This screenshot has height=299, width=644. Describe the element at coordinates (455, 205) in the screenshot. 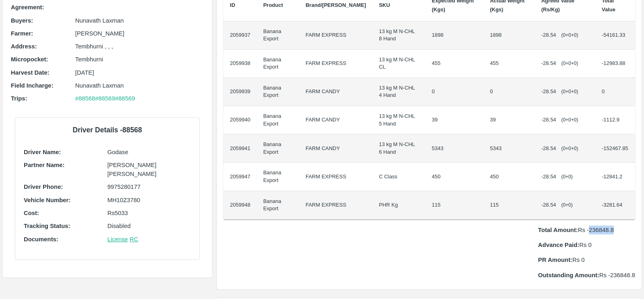

I see `td: 115` at that location.